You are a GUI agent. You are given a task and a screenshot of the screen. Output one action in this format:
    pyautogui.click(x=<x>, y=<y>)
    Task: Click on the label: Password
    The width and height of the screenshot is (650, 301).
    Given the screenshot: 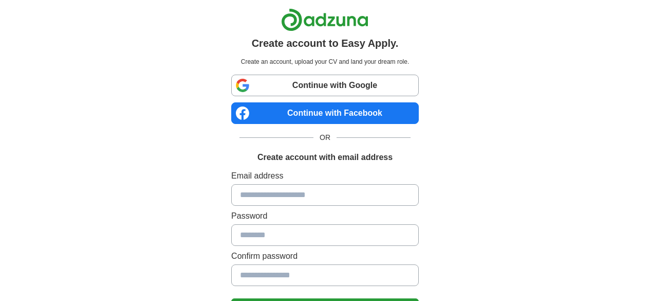 What is the action you would take?
    pyautogui.click(x=325, y=216)
    